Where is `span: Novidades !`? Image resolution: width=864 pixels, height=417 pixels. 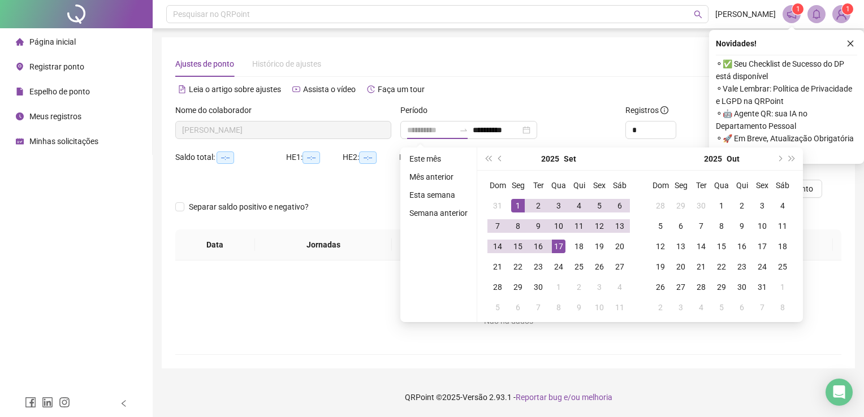 span: Novidades ! is located at coordinates (736, 44).